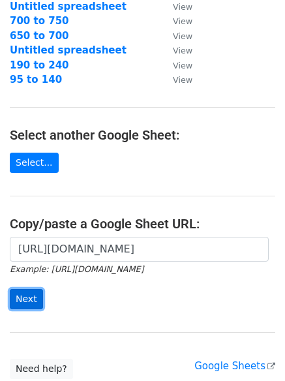 The height and width of the screenshot is (381, 285). Describe the element at coordinates (39, 36) in the screenshot. I see `strong: 650 to 700` at that location.